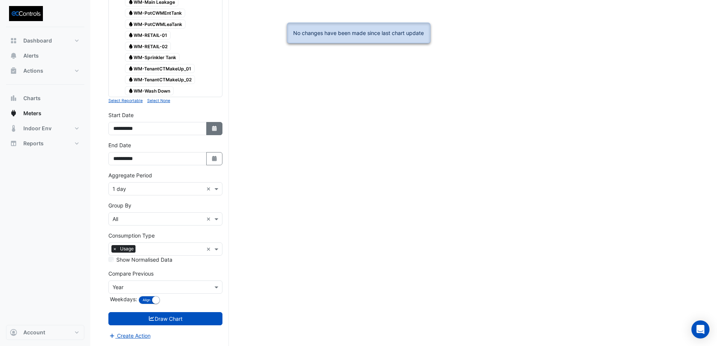  What do you see at coordinates (165, 318) in the screenshot?
I see `button: Draw Chart` at bounding box center [165, 318].